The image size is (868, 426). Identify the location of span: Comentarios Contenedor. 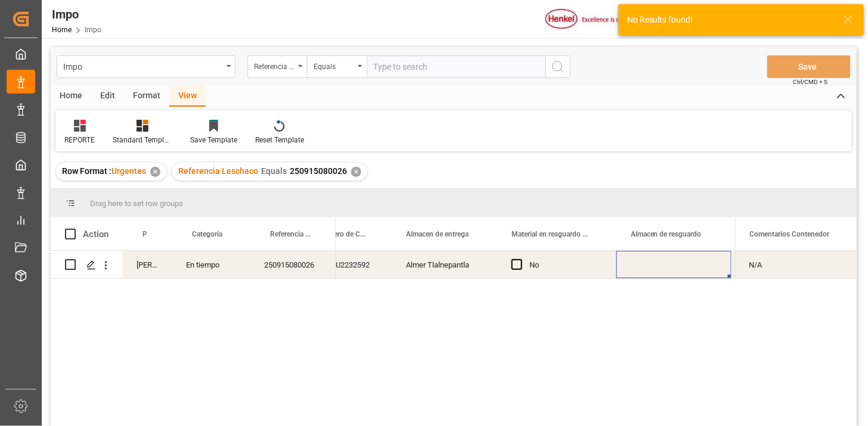
(790, 234).